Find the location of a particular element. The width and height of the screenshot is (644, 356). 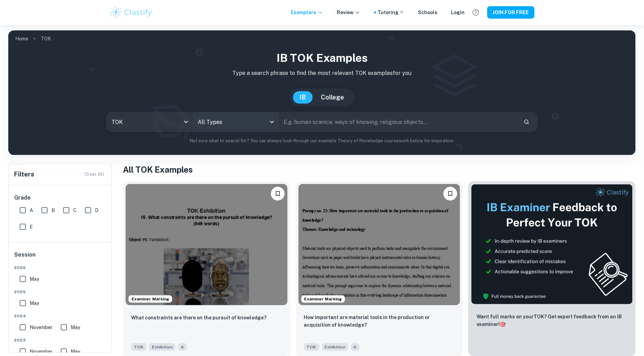

div: Tutoring is located at coordinates (391, 12).